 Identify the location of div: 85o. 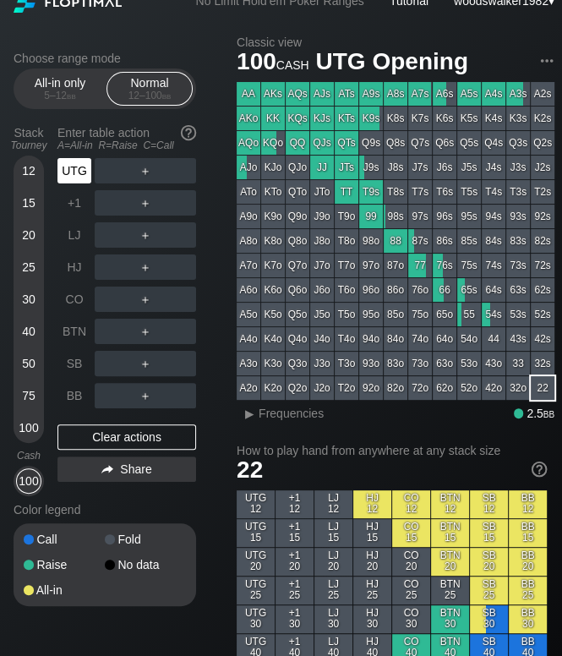
(395, 314).